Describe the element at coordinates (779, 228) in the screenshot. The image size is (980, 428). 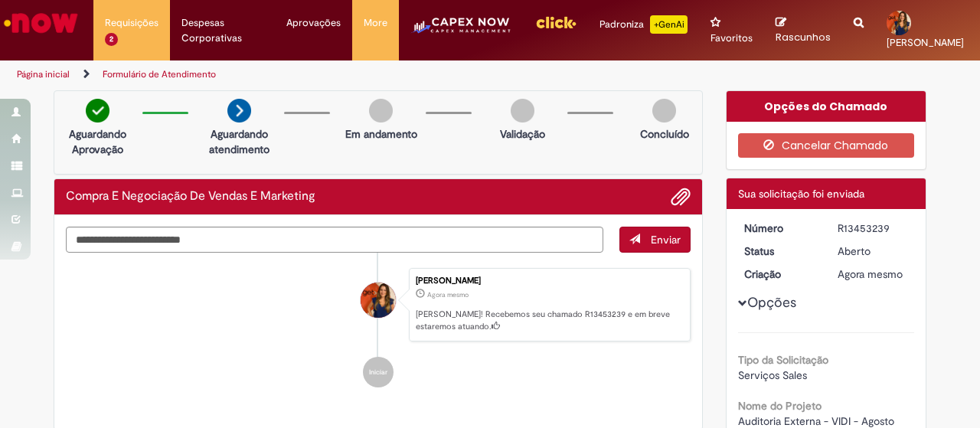
I see `dt: Número` at that location.